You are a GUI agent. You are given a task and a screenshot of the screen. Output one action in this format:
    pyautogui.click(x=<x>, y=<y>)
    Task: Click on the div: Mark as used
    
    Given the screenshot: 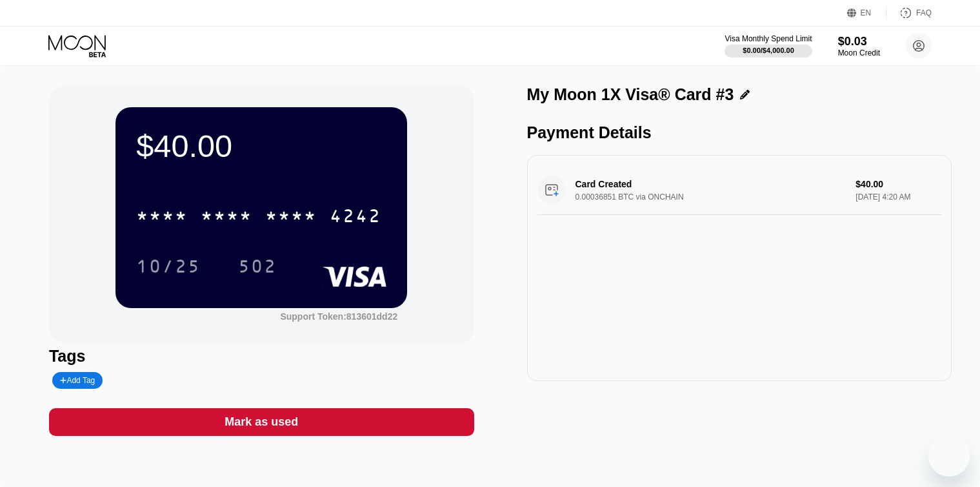 What is the action you would take?
    pyautogui.click(x=261, y=421)
    